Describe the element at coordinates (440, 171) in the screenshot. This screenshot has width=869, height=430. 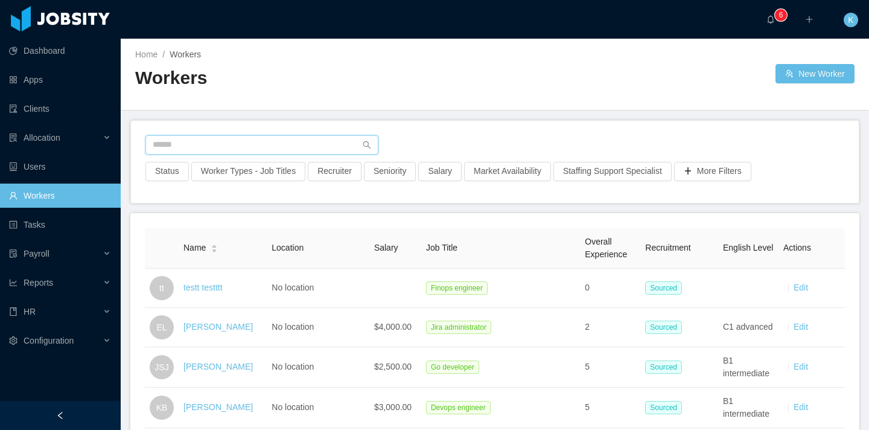
I see `button: Salary` at that location.